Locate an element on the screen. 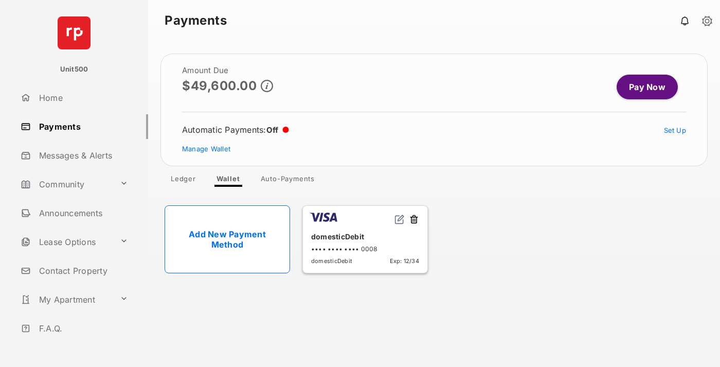  a: Contact Property is located at coordinates (82, 271).